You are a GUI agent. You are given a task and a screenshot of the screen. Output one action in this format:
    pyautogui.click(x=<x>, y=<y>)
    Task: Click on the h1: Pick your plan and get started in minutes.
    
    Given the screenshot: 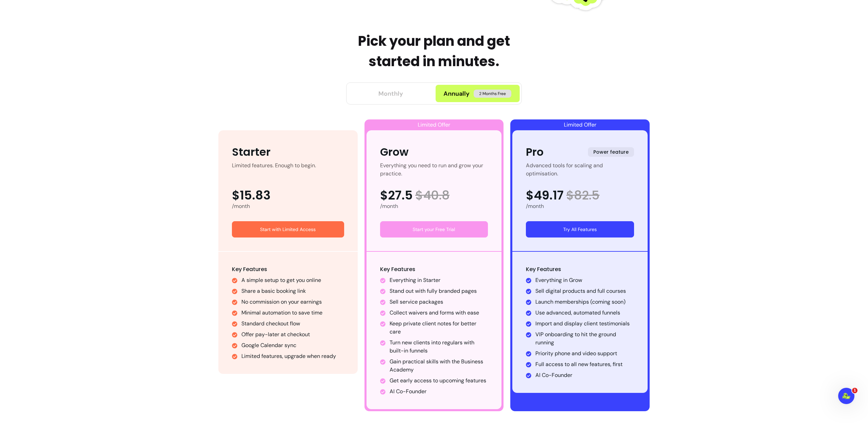 What is the action you would take?
    pyautogui.click(x=434, y=51)
    